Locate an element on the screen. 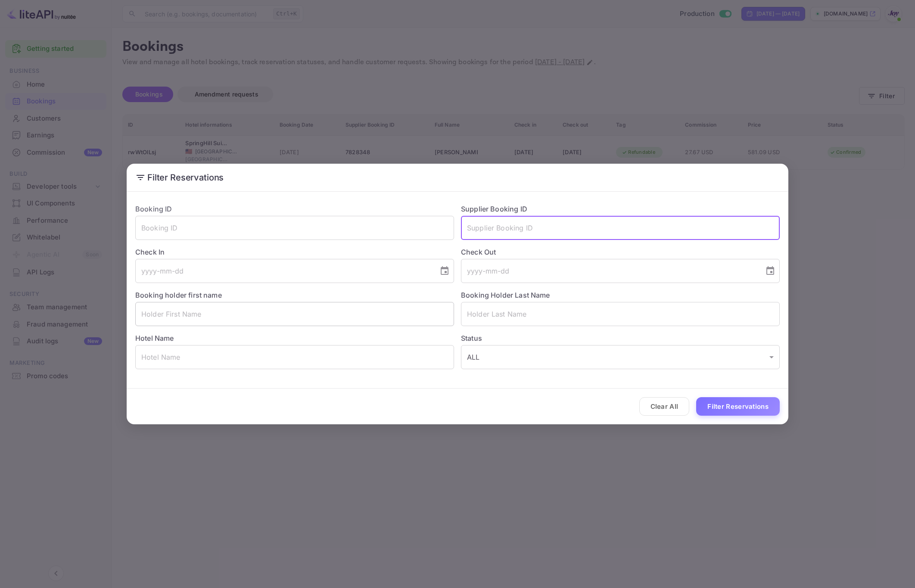 This screenshot has width=915, height=588. input: Supplier Booking ID is located at coordinates (620, 227).